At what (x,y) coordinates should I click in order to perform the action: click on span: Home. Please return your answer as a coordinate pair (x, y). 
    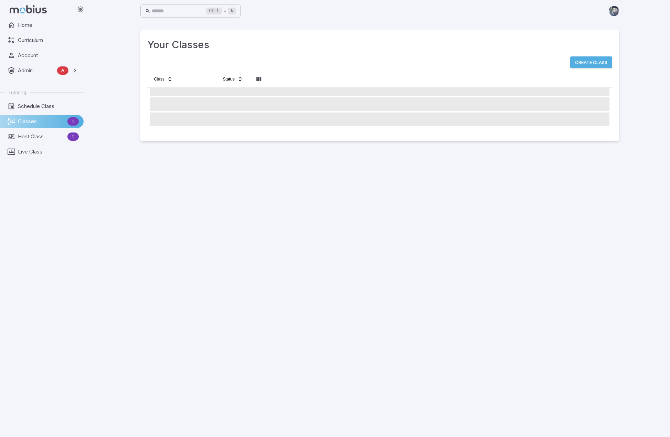
    Looking at the image, I should click on (48, 25).